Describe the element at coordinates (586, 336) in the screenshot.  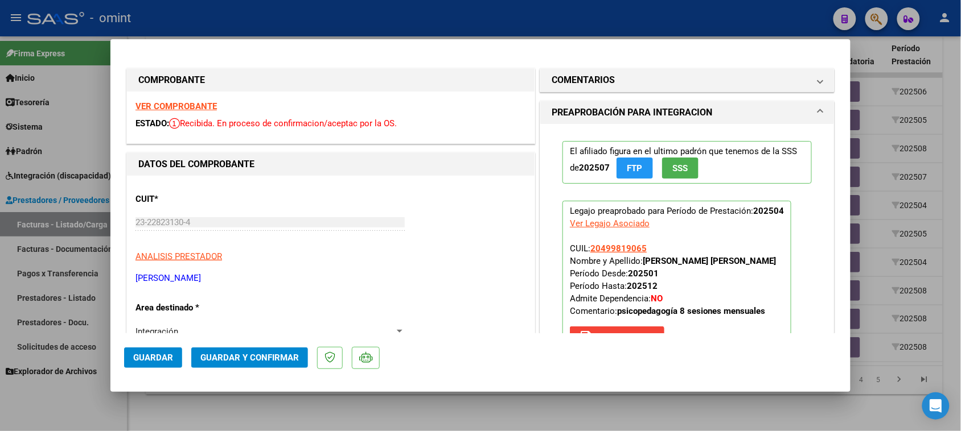
I see `mat-icon: save` at that location.